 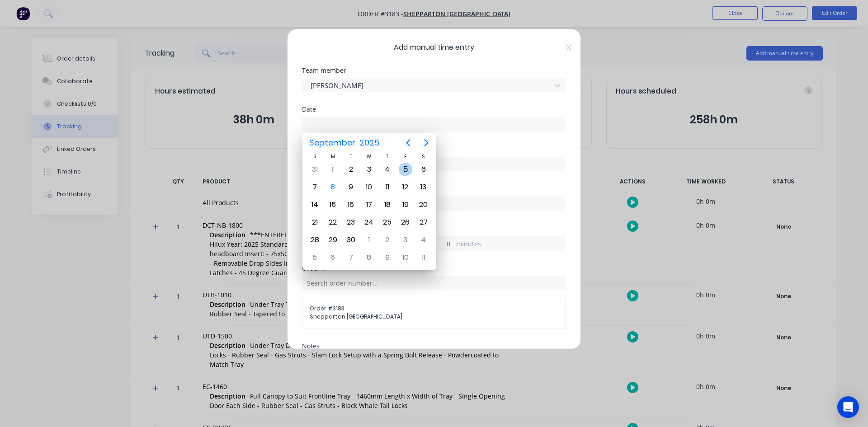 What do you see at coordinates (333, 156) in the screenshot?
I see `div: M` at bounding box center [333, 156].